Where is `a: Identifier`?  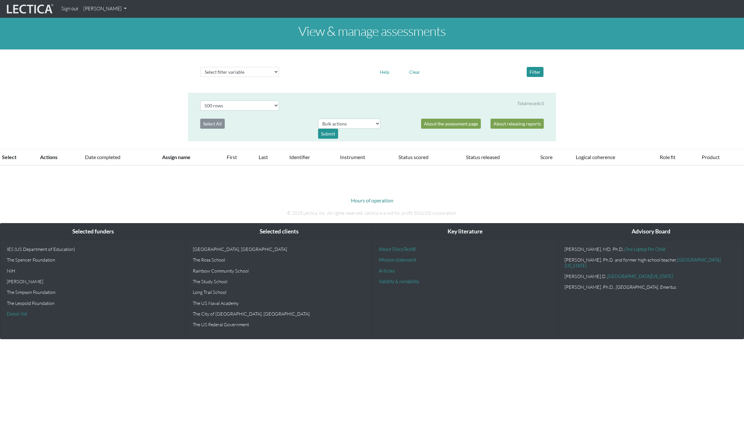
a: Identifier is located at coordinates (300, 157).